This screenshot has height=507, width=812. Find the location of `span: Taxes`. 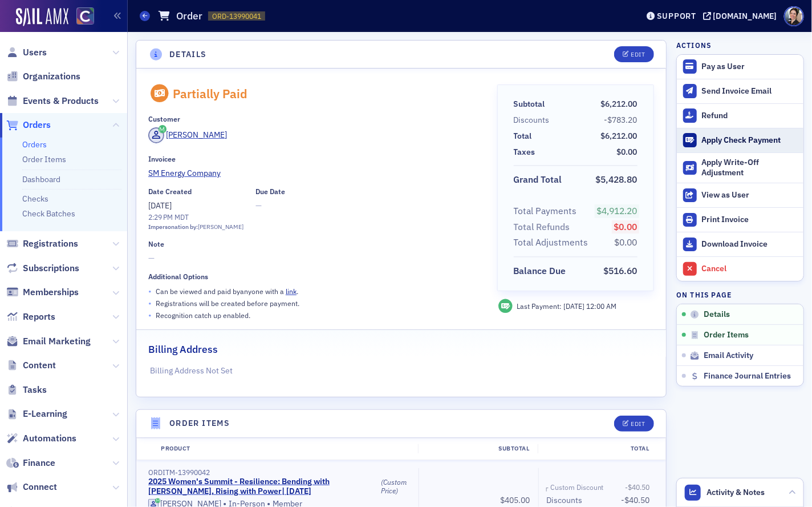

span: Taxes is located at coordinates (526, 152).